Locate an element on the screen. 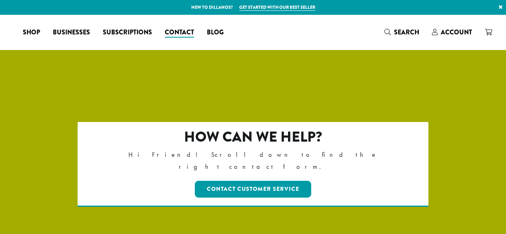 The width and height of the screenshot is (506, 234). a: Shop is located at coordinates (31, 32).